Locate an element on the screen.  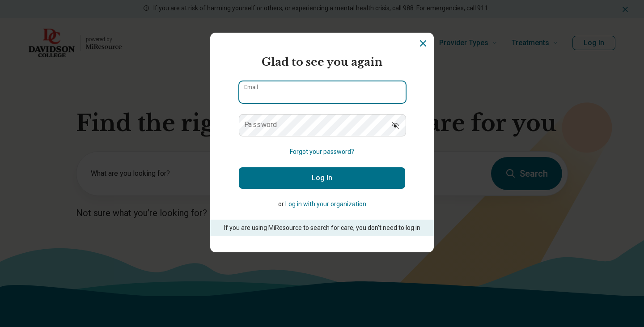
button: Show password is located at coordinates (395, 125).